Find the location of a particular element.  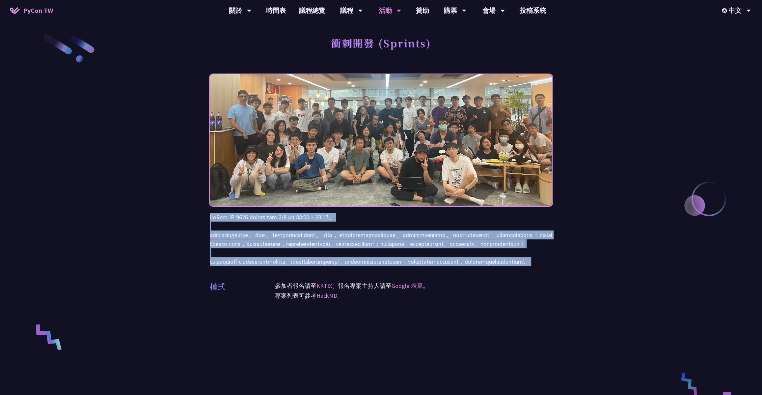

a: KKTIX is located at coordinates (324, 285).